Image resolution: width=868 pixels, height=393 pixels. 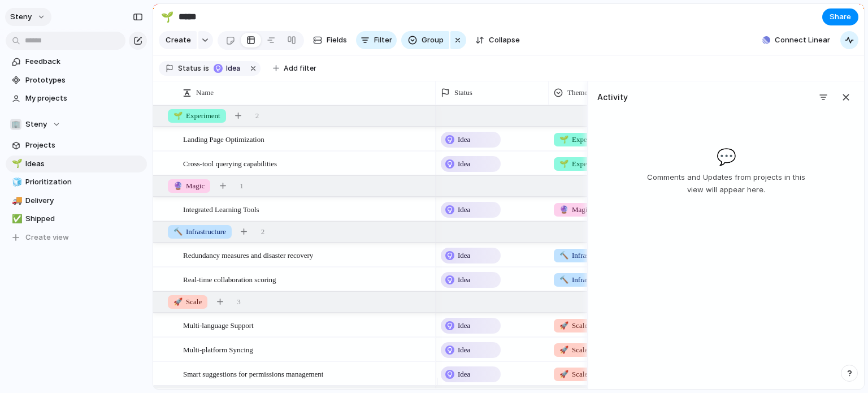 I want to click on button: is, so click(x=207, y=68).